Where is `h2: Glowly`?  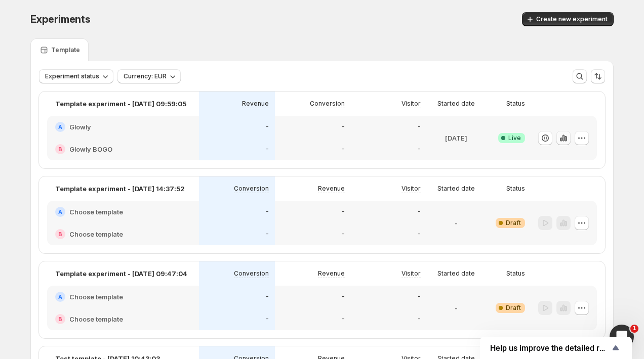 h2: Glowly is located at coordinates (80, 127).